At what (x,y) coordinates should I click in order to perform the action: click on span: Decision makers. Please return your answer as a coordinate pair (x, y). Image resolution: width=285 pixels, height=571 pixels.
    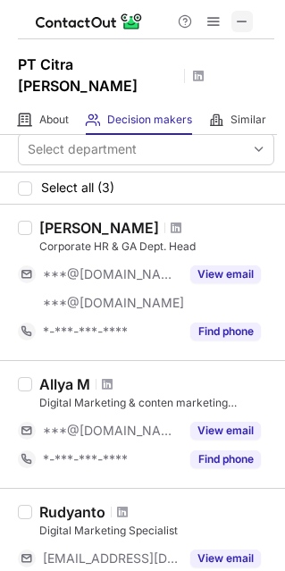
    Looking at the image, I should click on (149, 120).